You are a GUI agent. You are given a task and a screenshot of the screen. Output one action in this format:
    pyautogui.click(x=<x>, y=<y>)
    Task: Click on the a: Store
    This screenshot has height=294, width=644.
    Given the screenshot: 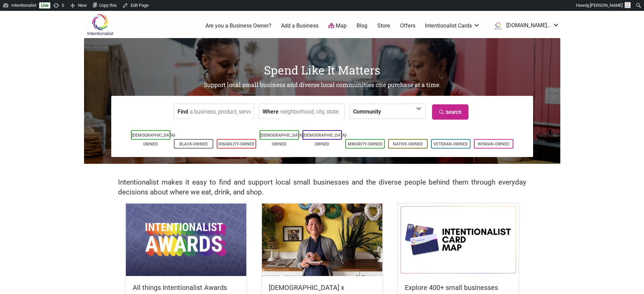 What is the action you would take?
    pyautogui.click(x=383, y=26)
    